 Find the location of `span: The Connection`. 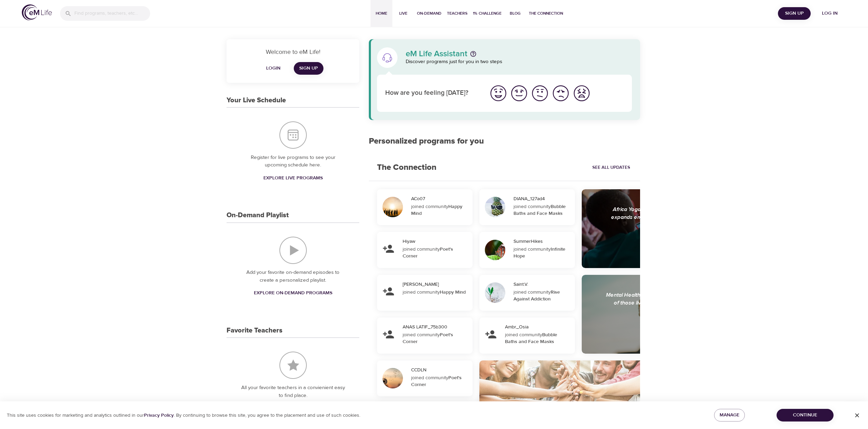

span: The Connection is located at coordinates (546, 13).